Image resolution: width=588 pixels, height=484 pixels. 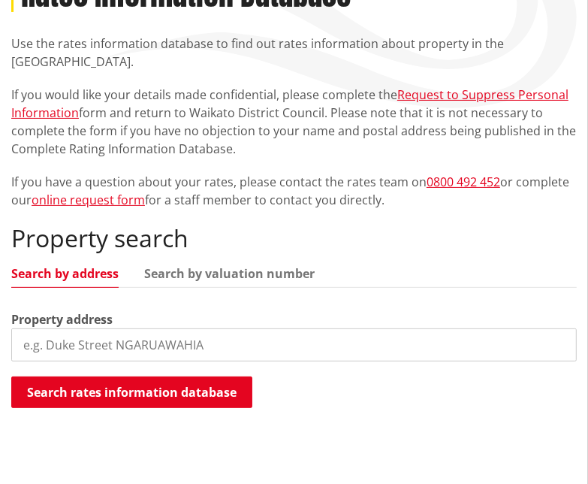 I want to click on p: Use the rates information database to find out rates information about property in the [GEOGRAPHI..., so click(x=294, y=53).